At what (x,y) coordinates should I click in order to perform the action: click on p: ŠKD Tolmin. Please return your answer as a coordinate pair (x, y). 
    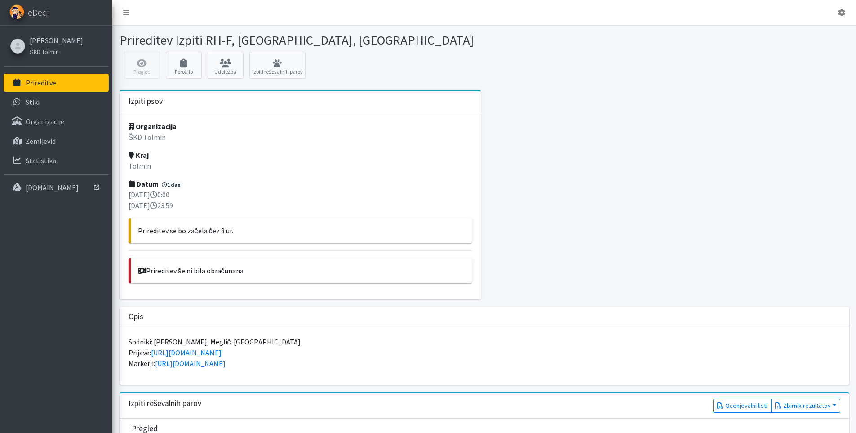
    Looking at the image, I should click on (300, 137).